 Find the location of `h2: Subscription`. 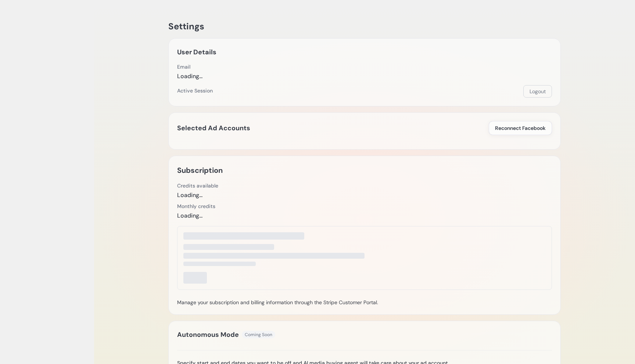

h2: Subscription is located at coordinates (200, 171).